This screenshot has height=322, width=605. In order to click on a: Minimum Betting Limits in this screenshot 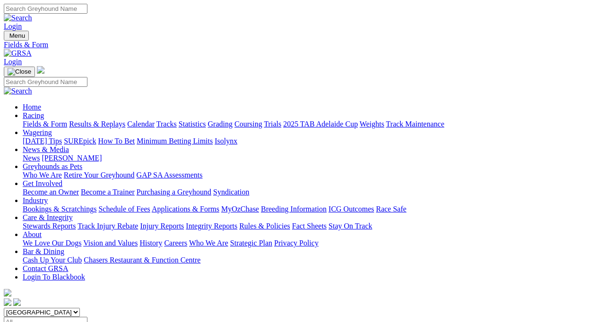, I will do `click(174, 141)`.